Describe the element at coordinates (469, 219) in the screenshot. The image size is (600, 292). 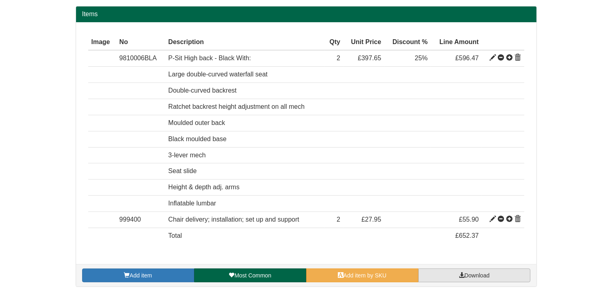
I see `span: £55.90` at that location.